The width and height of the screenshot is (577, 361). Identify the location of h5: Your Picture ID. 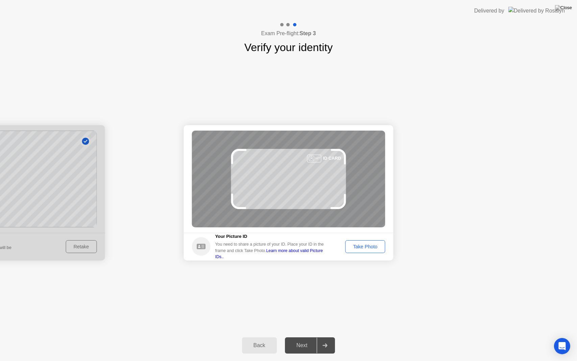
(272, 236).